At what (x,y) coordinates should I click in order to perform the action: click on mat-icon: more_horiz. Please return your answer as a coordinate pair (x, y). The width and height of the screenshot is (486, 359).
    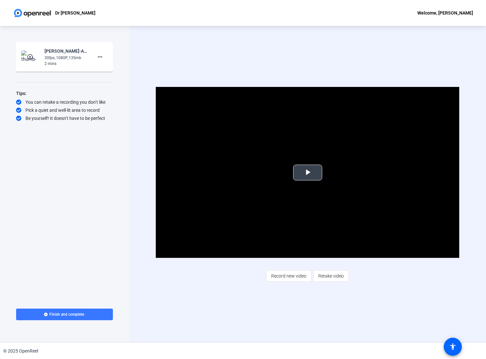
    Looking at the image, I should click on (100, 57).